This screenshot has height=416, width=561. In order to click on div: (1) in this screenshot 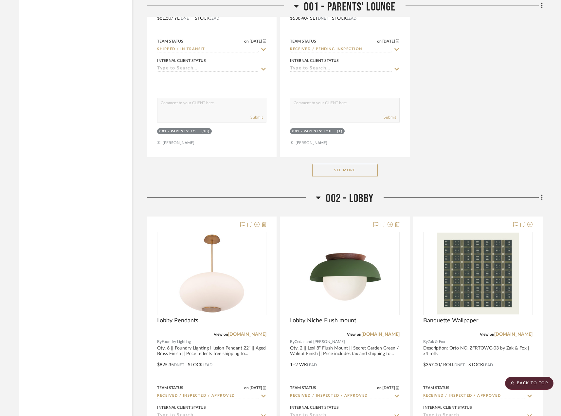, I will do `click(340, 131)`.